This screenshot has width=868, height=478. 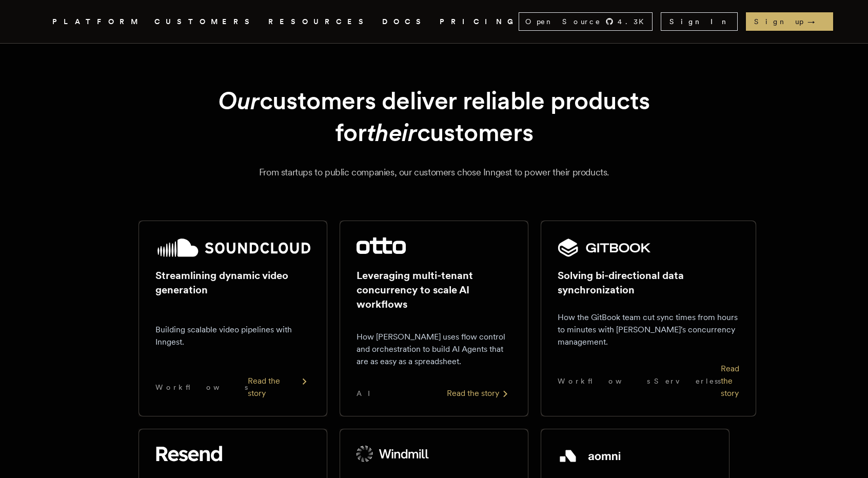 What do you see at coordinates (434, 289) in the screenshot?
I see `h2: Leveraging multi-tenant concurrency to scale AI workflows` at bounding box center [434, 289].